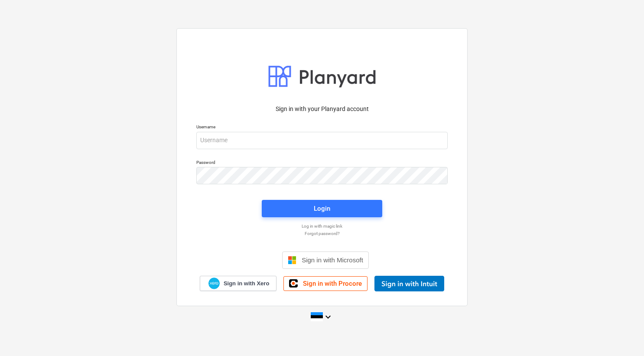 This screenshot has width=644, height=356. I want to click on a: Forgot password?, so click(322, 234).